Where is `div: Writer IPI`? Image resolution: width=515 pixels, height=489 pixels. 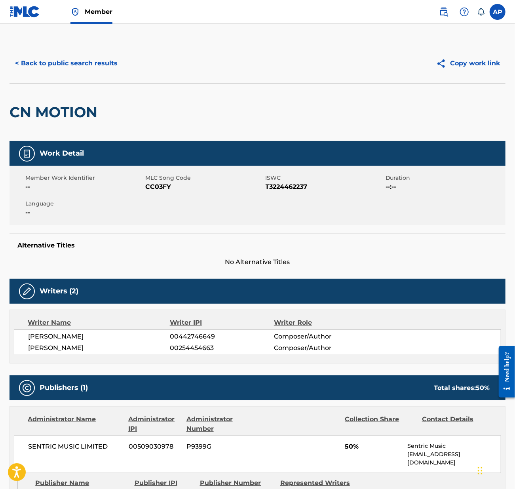
div: Writer IPI is located at coordinates (222, 323).